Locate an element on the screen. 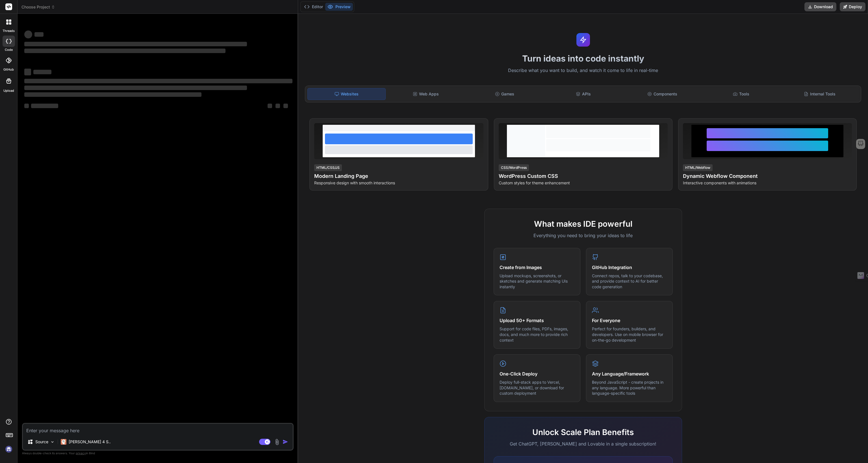 The height and width of the screenshot is (463, 868). div: APIs is located at coordinates (583, 94).